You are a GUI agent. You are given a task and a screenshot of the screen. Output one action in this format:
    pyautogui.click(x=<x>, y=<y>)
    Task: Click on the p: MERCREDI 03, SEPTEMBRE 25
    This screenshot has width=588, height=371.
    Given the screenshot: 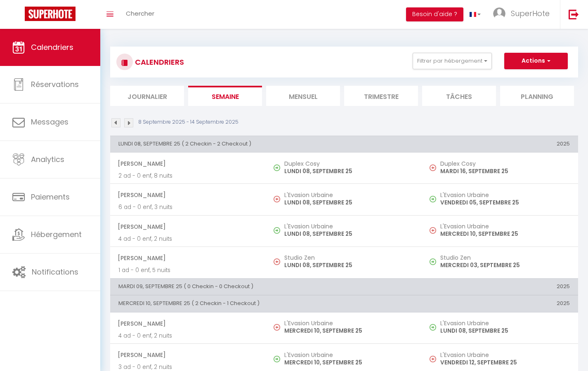 What is the action you would take?
    pyautogui.click(x=505, y=265)
    